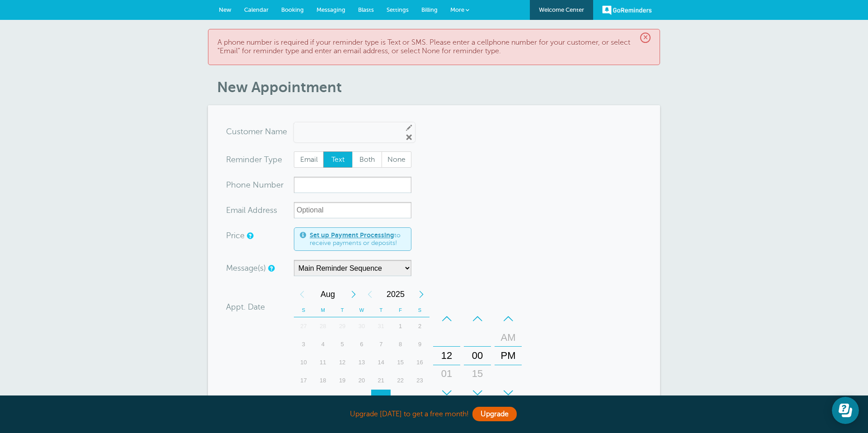 The height and width of the screenshot is (433, 868). What do you see at coordinates (446, 355) in the screenshot?
I see `div: Hours` at bounding box center [446, 355].